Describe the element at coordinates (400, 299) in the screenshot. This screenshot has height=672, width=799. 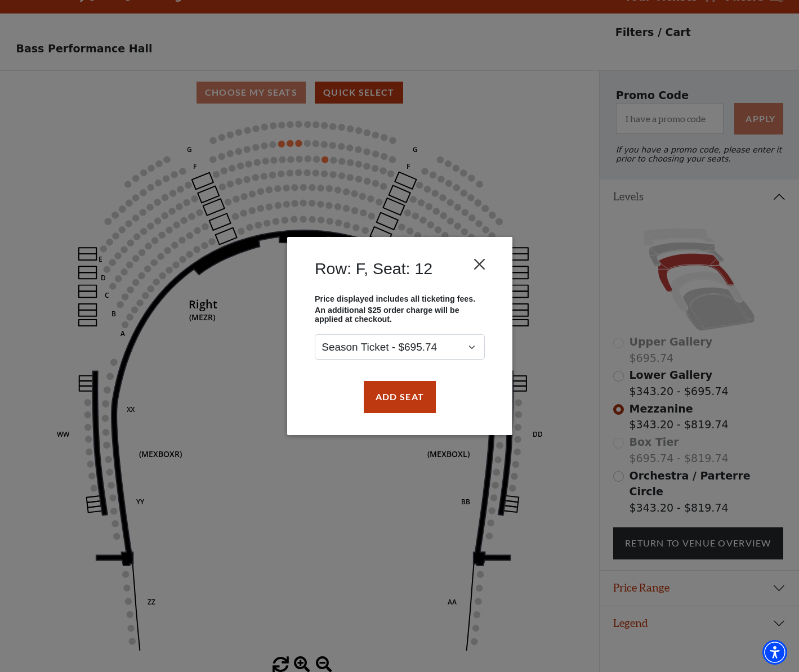
I see `p: Price displayed includes all ticketing fees.` at that location.